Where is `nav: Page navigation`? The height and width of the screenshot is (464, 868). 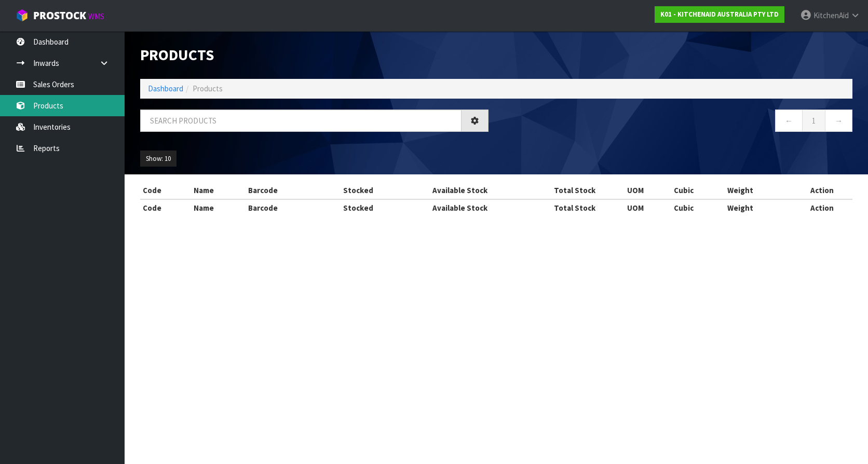
nav: Page navigation is located at coordinates (678, 122).